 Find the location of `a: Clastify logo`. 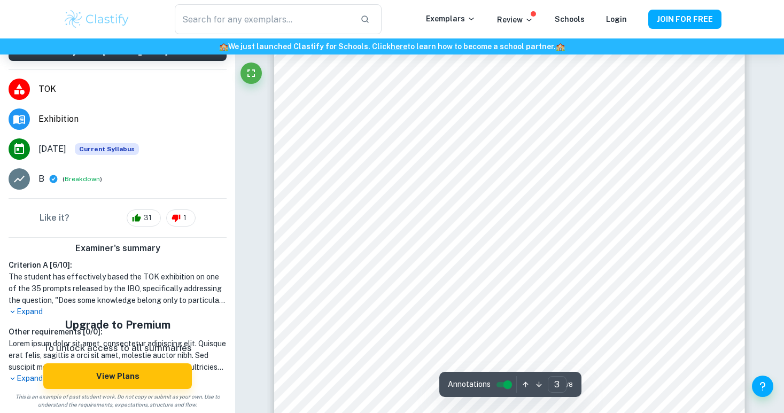

a: Clastify logo is located at coordinates (97, 19).